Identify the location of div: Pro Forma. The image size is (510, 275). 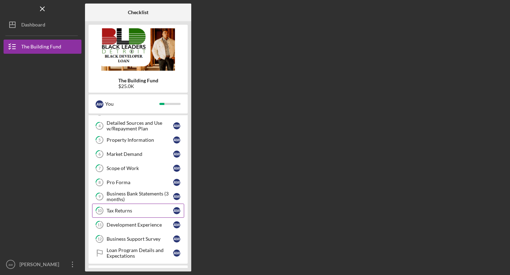
(140, 183).